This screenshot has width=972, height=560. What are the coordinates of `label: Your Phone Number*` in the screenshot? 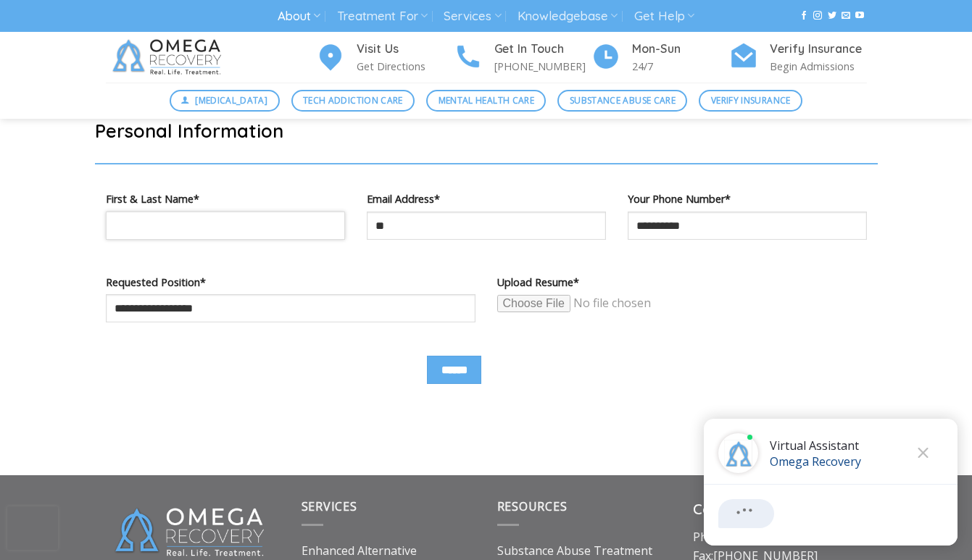 It's located at (747, 199).